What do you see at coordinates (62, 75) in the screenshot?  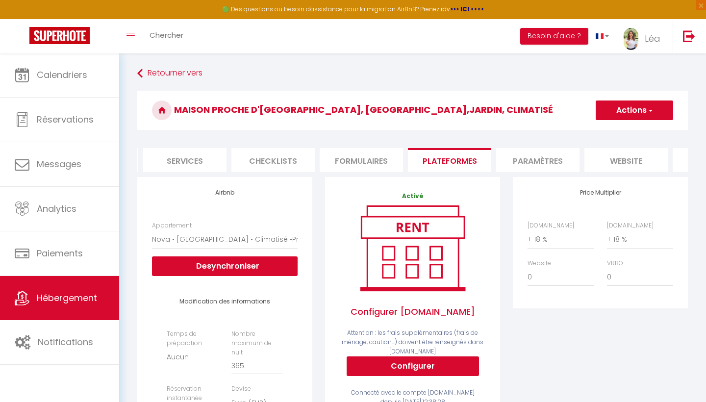 I see `span: Calendriers` at bounding box center [62, 75].